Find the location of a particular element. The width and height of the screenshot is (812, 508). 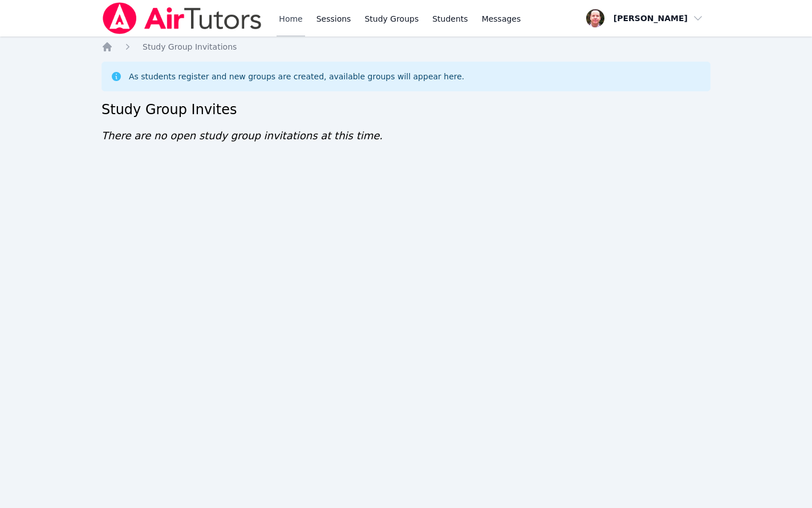

h2: Study Group Invites is located at coordinates (406, 110).